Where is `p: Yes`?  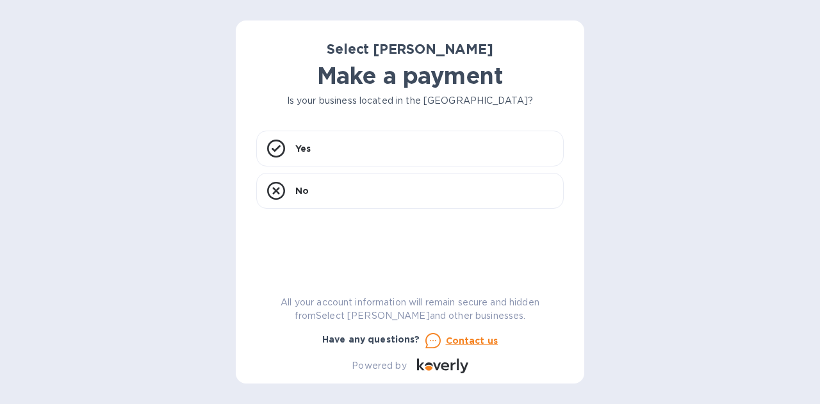 p: Yes is located at coordinates (303, 149).